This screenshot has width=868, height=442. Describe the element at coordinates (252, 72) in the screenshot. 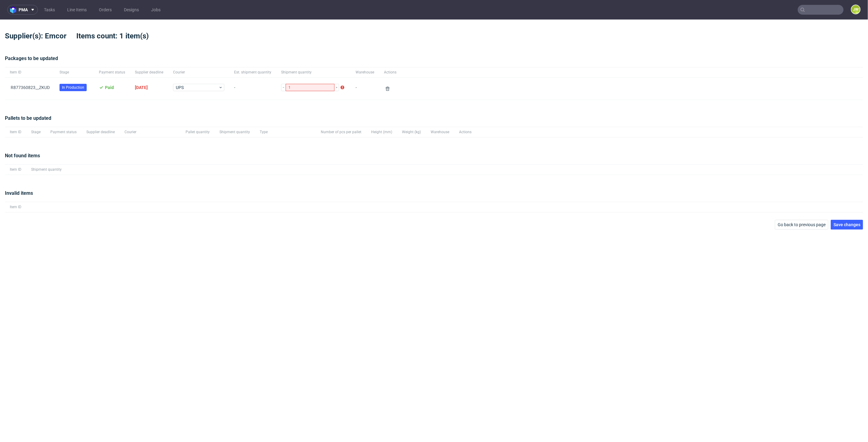

I see `span: Est. shipment quantity` at that location.